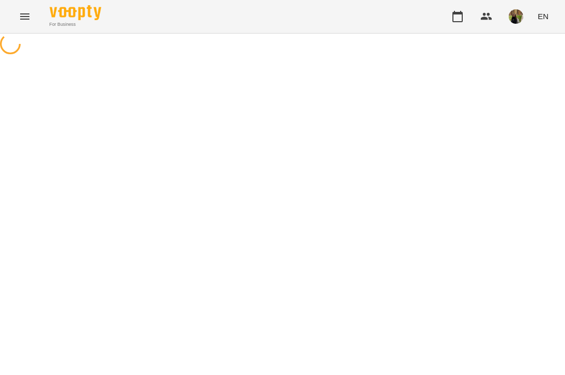 The height and width of the screenshot is (375, 565). Describe the element at coordinates (75, 24) in the screenshot. I see `span: For Business` at that location.